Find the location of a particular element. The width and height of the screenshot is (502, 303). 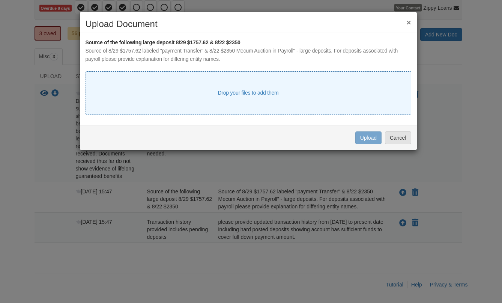

div: Source of 8/29 $1757.62 labeled "payment Transfer" & 8/22 $2350 Mecum Auction in Payroll" - large... is located at coordinates (248, 55).